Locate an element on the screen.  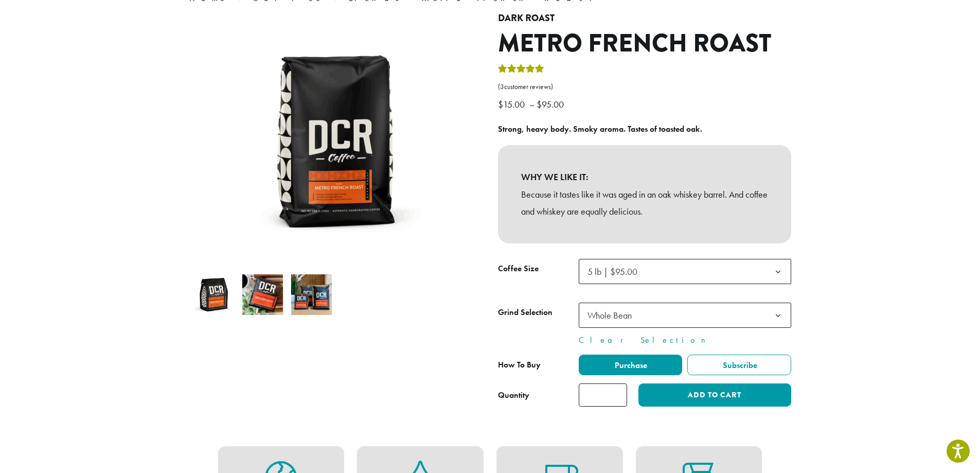
label: Coffee Size is located at coordinates (538, 269).